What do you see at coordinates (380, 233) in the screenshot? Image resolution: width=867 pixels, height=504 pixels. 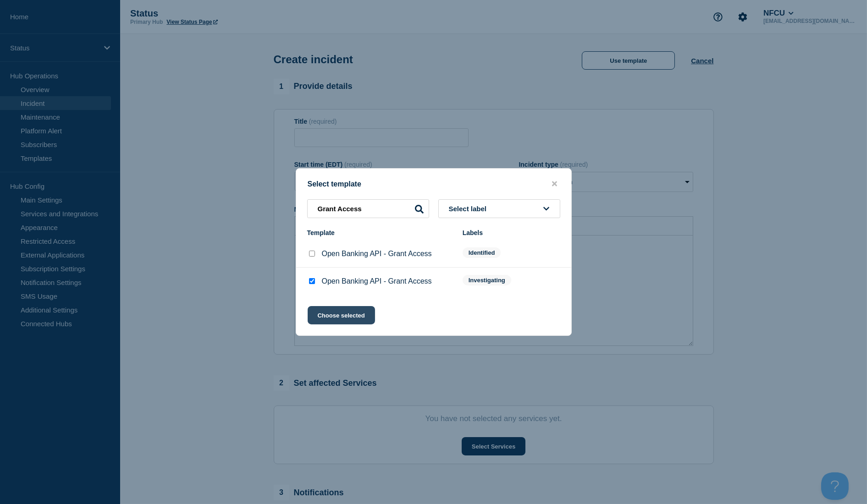 I see `div: Template` at bounding box center [380, 233].